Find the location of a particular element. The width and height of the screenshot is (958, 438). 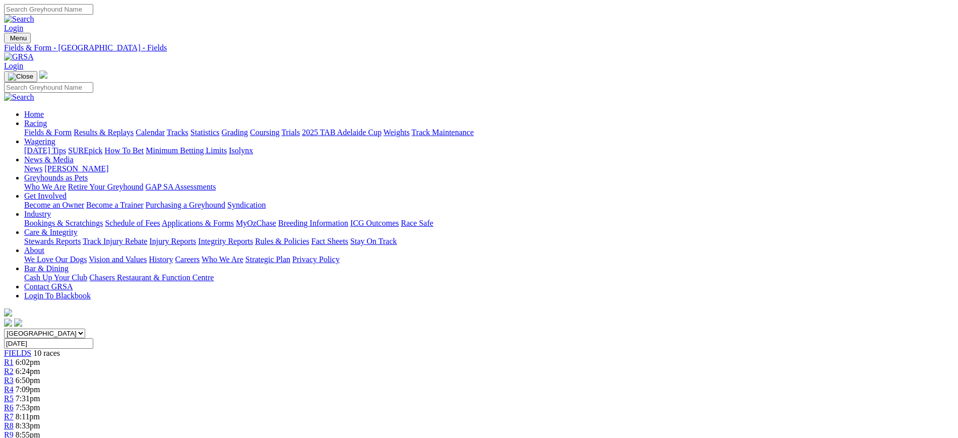

a: Isolynx is located at coordinates (241, 150).